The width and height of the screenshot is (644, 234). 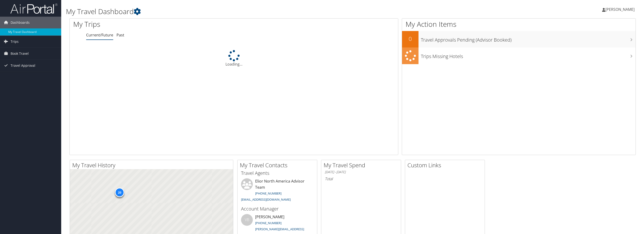 I want to click on h2: My Travel Contacts, so click(x=278, y=165).